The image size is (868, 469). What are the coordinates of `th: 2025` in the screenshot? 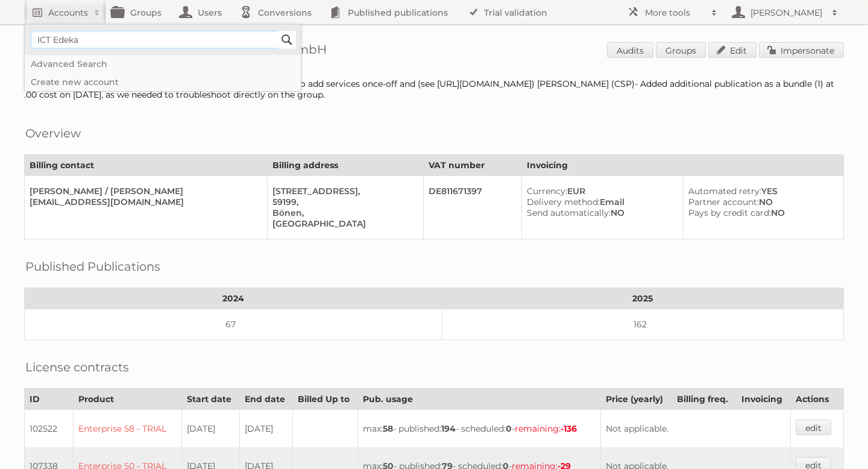 It's located at (642, 299).